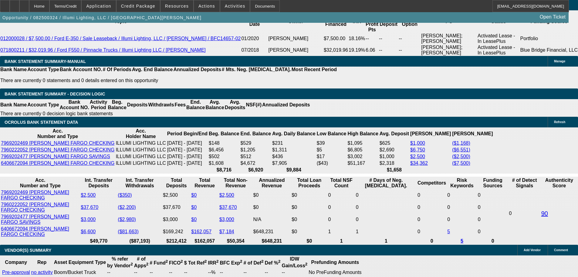 This screenshot has height=277, width=578. What do you see at coordinates (432, 241) in the screenshot?
I see `th: 0` at bounding box center [432, 241].